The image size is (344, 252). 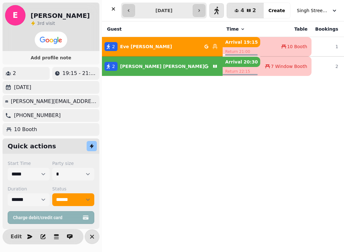 What do you see at coordinates (32, 146) in the screenshot?
I see `h2: Quick actions` at bounding box center [32, 146].